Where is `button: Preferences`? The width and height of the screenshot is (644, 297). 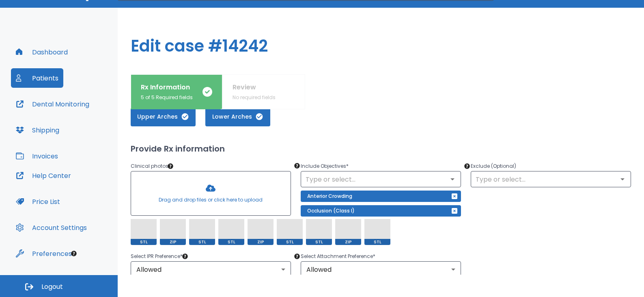
button: Preferences is located at coordinates (44, 254).